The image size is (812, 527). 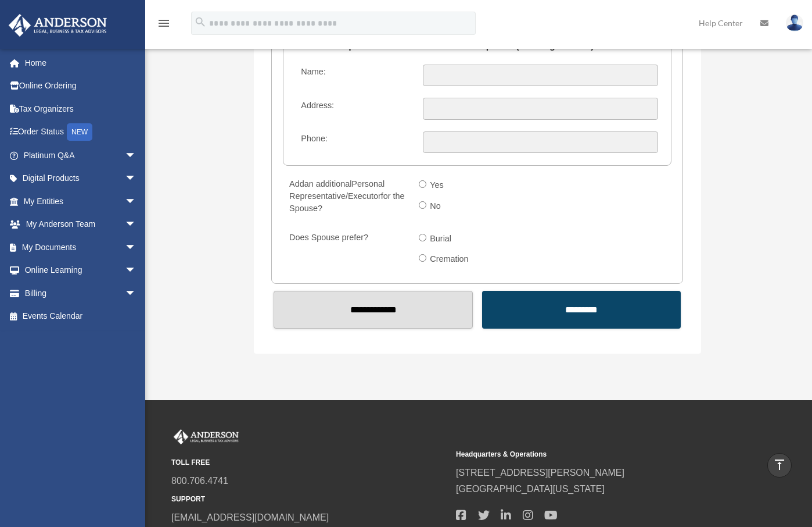 What do you see at coordinates (309, 499) in the screenshot?
I see `small: SUPPORT` at bounding box center [309, 499].